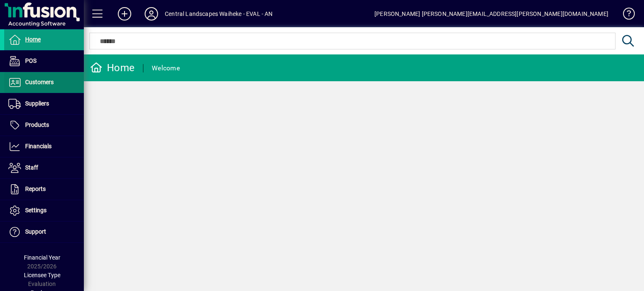 This screenshot has width=644, height=291. I want to click on span: Licensee Type, so click(42, 275).